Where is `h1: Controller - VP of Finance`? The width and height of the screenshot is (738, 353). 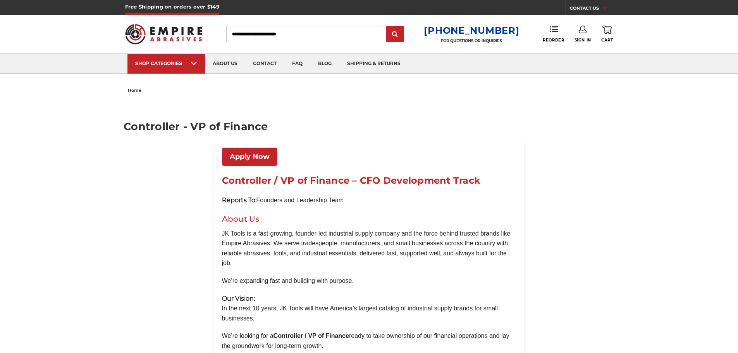
h1: Controller - VP of Finance is located at coordinates (369, 126).